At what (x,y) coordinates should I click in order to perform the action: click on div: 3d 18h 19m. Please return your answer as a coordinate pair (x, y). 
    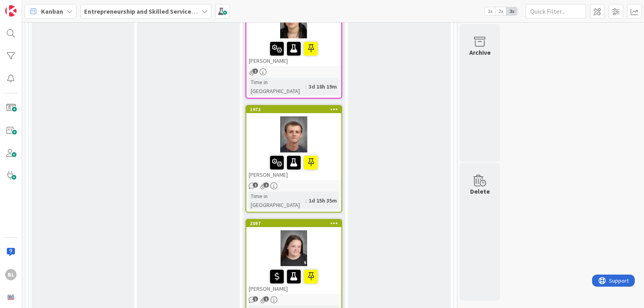
    Looking at the image, I should click on (323, 86).